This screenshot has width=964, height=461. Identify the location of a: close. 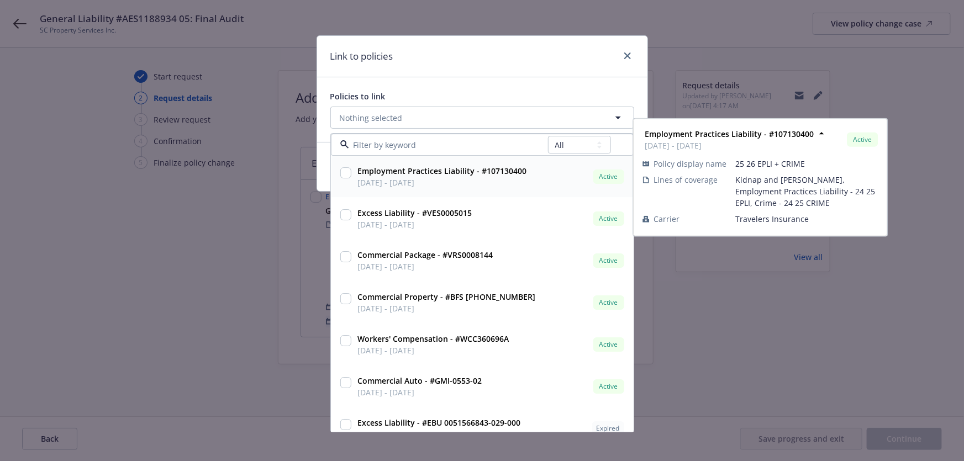
(627, 56).